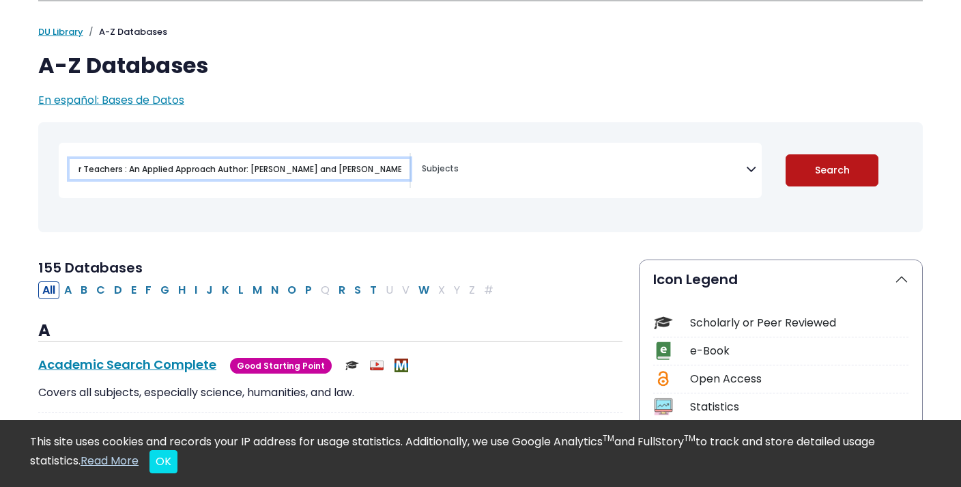 The height and width of the screenshot is (487, 961). Describe the element at coordinates (280, 365) in the screenshot. I see `span: Good Starting Point` at that location.